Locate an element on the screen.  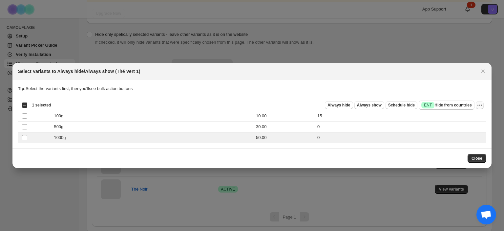
button: Always show is located at coordinates (369, 105).